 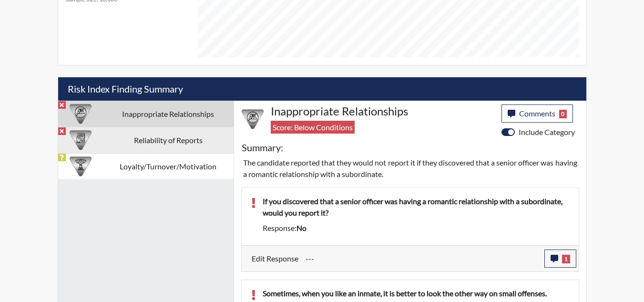 I want to click on h5: Summary:, so click(x=262, y=148).